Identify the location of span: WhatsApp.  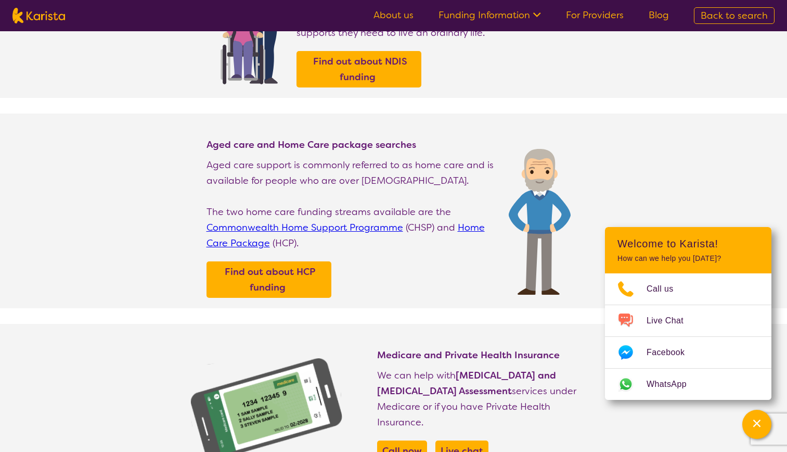
(673, 384).